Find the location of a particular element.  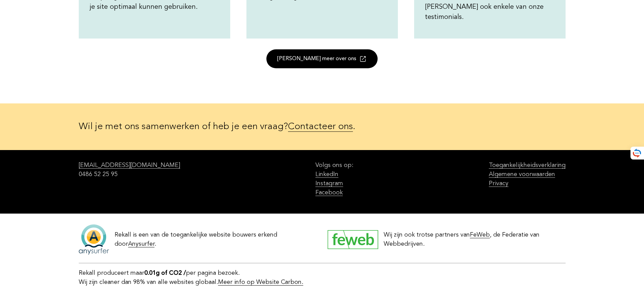

b: 0.01g of CO2 / is located at coordinates (165, 273).